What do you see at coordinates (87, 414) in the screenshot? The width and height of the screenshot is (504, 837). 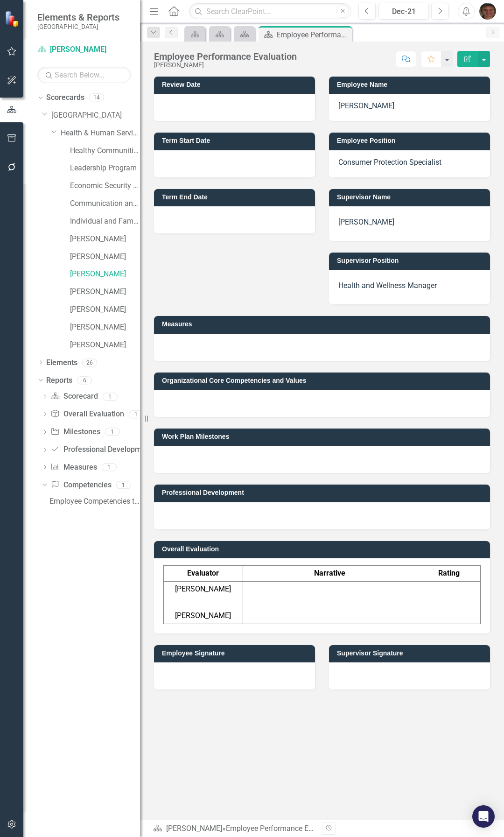 I see `a: Overall Evaluation` at bounding box center [87, 414].